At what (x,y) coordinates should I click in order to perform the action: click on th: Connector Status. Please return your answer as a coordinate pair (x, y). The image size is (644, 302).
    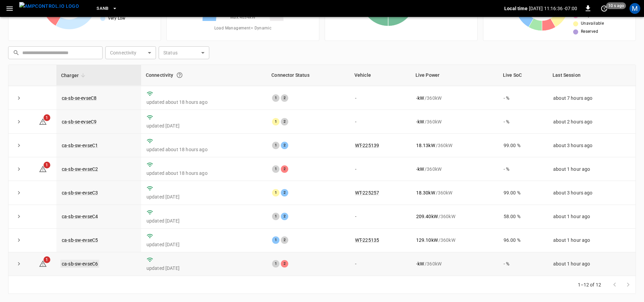
    Looking at the image, I should click on (308, 75).